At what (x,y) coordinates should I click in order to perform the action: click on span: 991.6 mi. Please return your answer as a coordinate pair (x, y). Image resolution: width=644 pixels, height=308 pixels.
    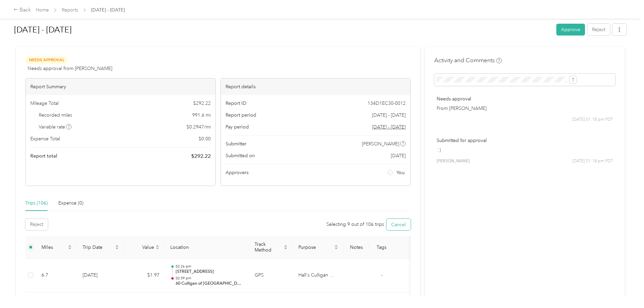
    Looking at the image, I should click on (201, 115).